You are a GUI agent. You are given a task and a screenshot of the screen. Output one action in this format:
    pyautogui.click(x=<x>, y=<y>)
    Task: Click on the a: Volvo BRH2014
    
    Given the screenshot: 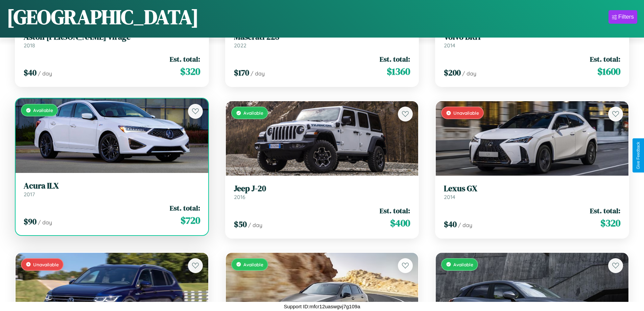 What is the action you would take?
    pyautogui.click(x=532, y=40)
    